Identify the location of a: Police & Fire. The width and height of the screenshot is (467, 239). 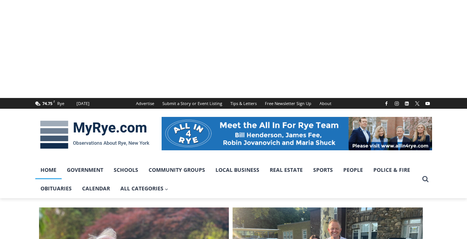
(391, 170).